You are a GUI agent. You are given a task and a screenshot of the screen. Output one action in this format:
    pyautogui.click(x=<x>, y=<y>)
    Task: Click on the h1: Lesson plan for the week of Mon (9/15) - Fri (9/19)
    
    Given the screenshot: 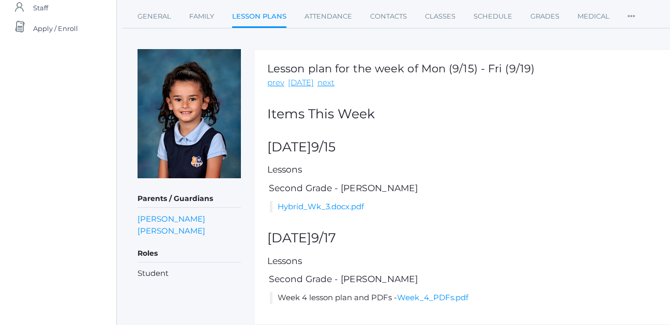 What is the action you would take?
    pyautogui.click(x=401, y=68)
    